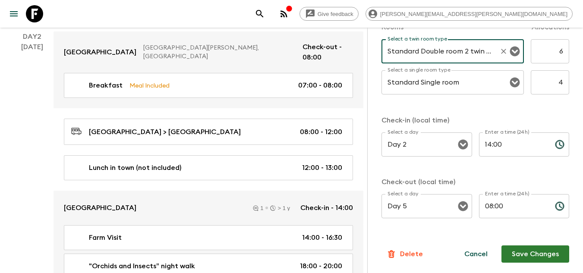 This screenshot has width=583, height=273. I want to click on div: > 1 y, so click(280, 208).